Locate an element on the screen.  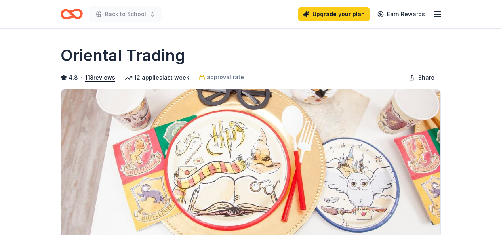
button: Share is located at coordinates (421, 78).